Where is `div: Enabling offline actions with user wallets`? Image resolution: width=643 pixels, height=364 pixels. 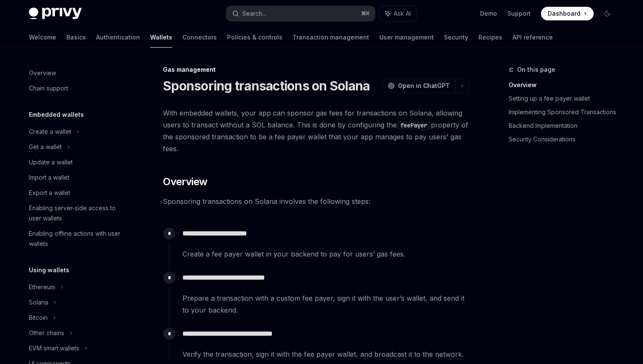 div: Enabling offline actions with user wallets is located at coordinates (77, 239).